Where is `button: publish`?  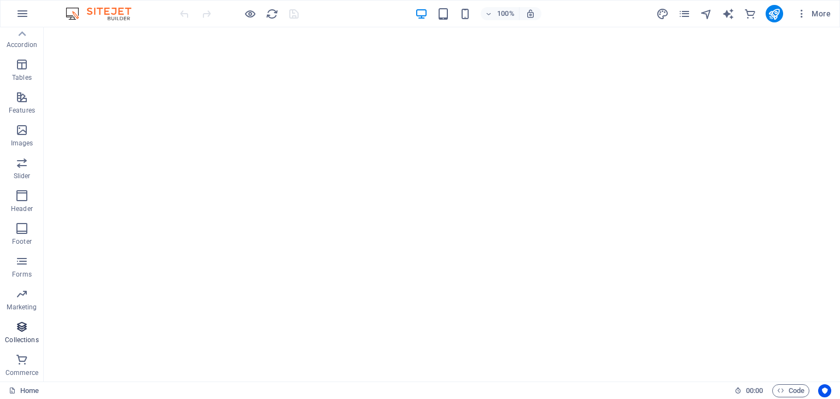 button: publish is located at coordinates (774, 14).